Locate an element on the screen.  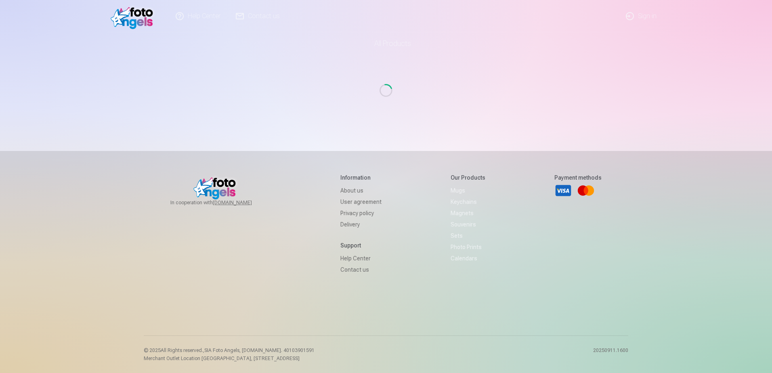
p: © 2025 All Rights reserved. , is located at coordinates (229, 350).